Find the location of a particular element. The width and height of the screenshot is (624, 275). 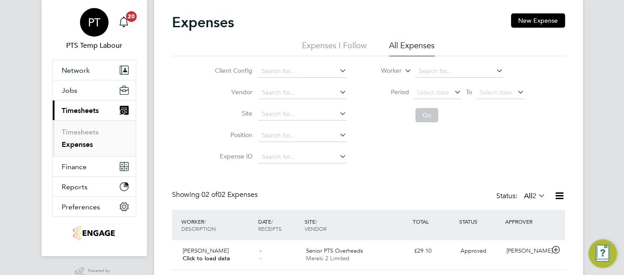

span: 2 is located at coordinates (534, 196).